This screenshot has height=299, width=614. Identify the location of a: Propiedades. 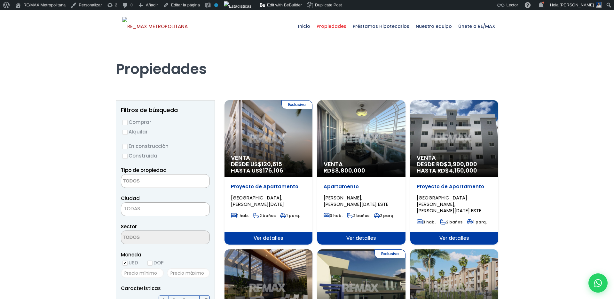
(331, 26).